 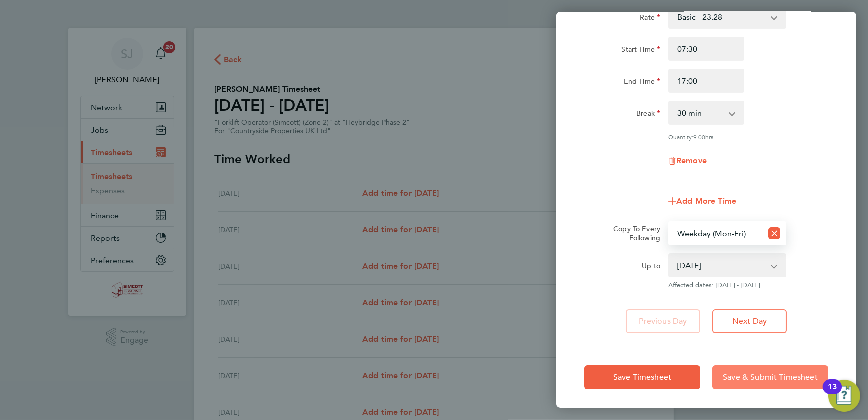 What do you see at coordinates (831, 393) in the screenshot?
I see `div: 13` at bounding box center [831, 393].